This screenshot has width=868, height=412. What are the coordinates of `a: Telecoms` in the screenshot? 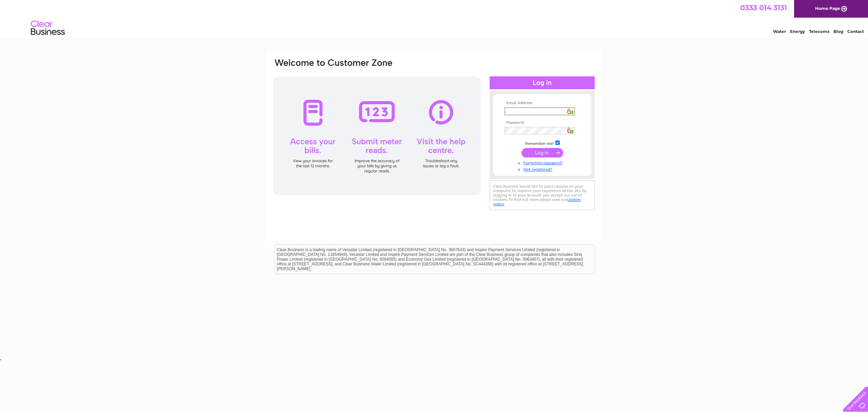 It's located at (819, 31).